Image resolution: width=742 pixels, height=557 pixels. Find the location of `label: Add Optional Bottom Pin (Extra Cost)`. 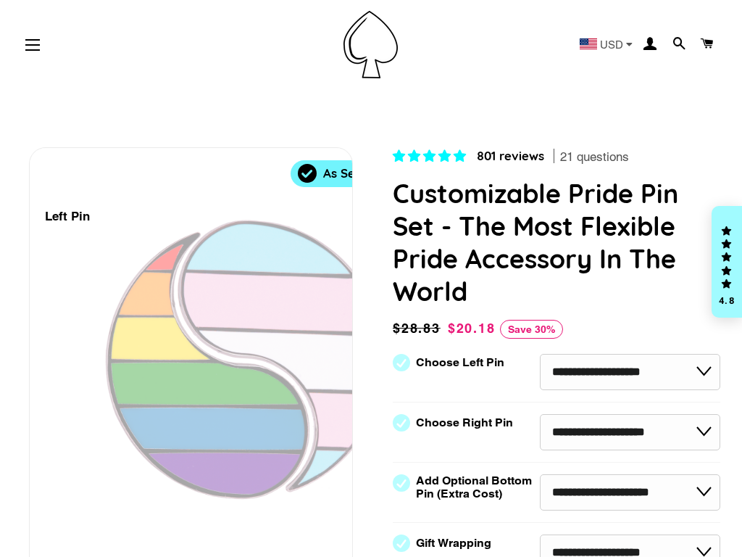

label: Add Optional Bottom Pin (Extra Cost) is located at coordinates (477, 487).